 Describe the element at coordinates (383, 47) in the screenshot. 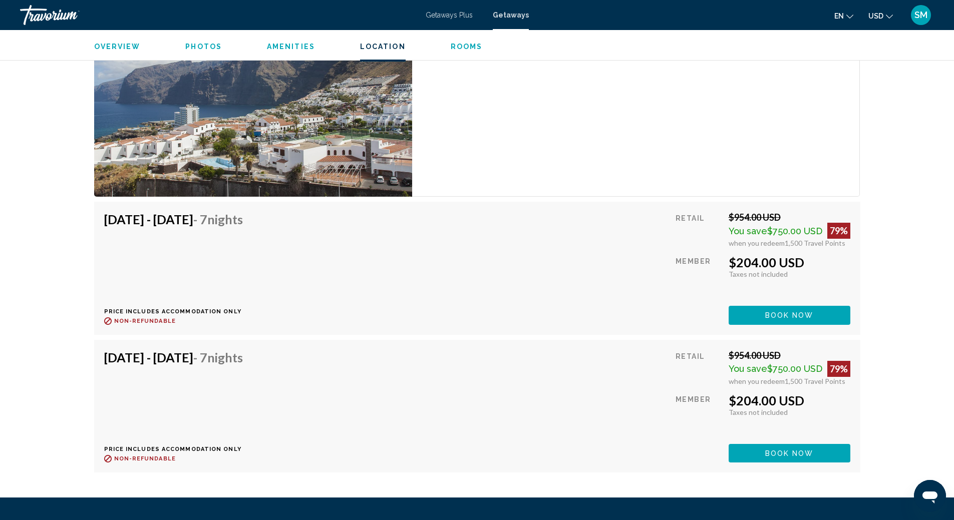

I see `span: Location` at that location.